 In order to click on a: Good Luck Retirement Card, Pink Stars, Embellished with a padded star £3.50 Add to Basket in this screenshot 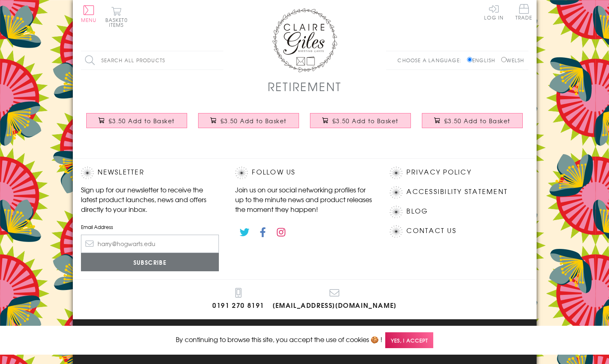, I will do `click(249, 124)`.